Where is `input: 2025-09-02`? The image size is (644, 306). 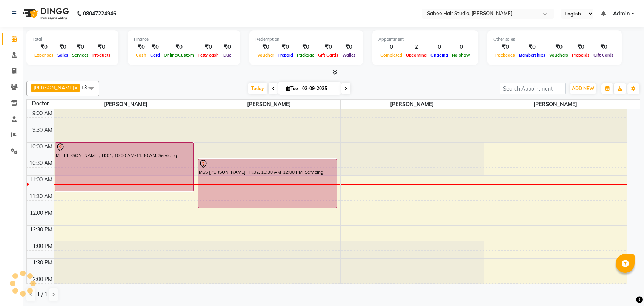 input: 2025-09-02 is located at coordinates (319, 89).